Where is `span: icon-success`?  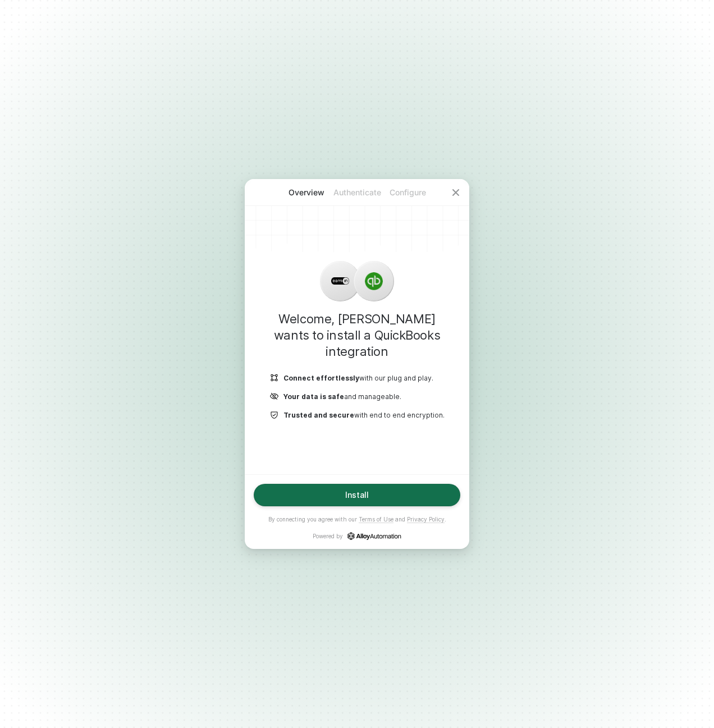 span: icon-success is located at coordinates (375, 536).